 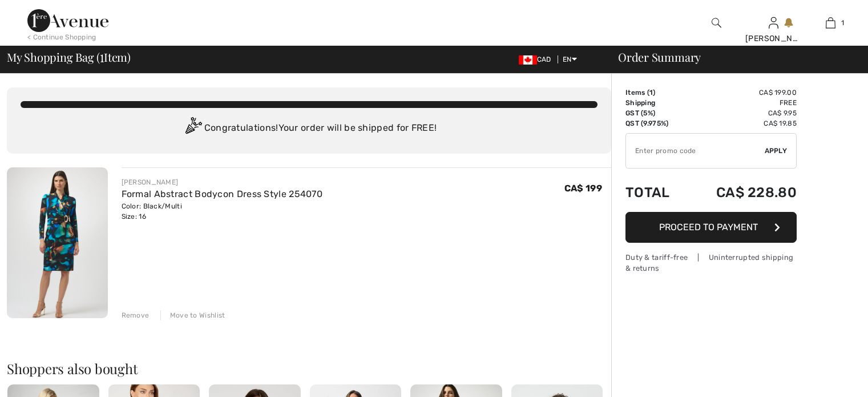 I want to click on a: Formal Abstract Bodycon Dress Style 254070, so click(x=222, y=194).